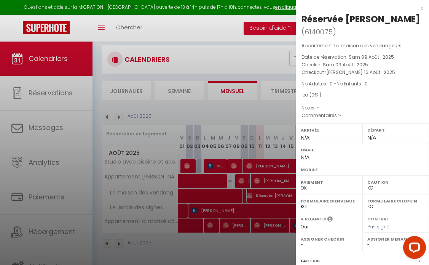  What do you see at coordinates (329, 130) in the screenshot?
I see `label: Arrivée` at bounding box center [329, 130].